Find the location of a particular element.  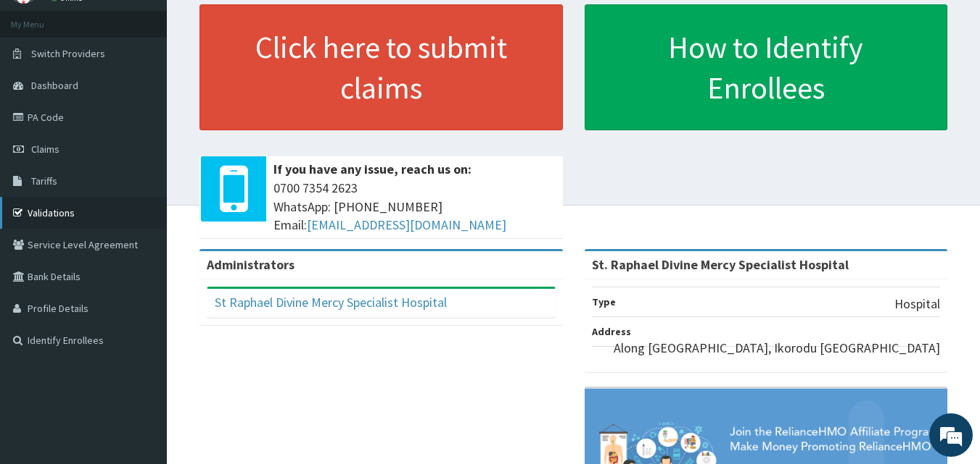

p: Hospital is located at coordinates (917, 304).